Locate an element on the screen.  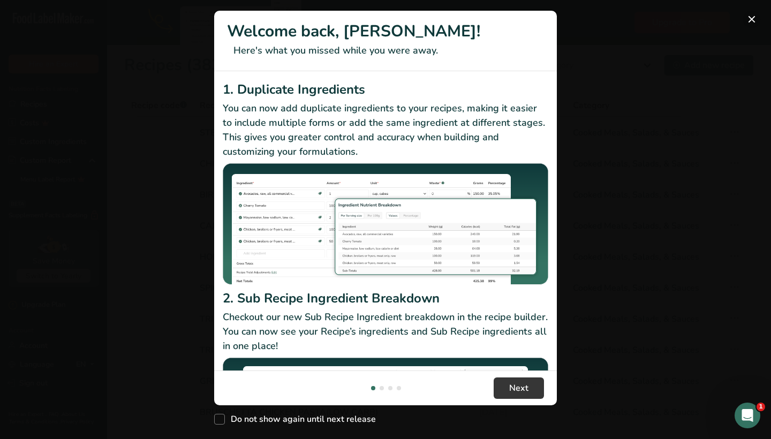
span: 1 is located at coordinates (761, 407).